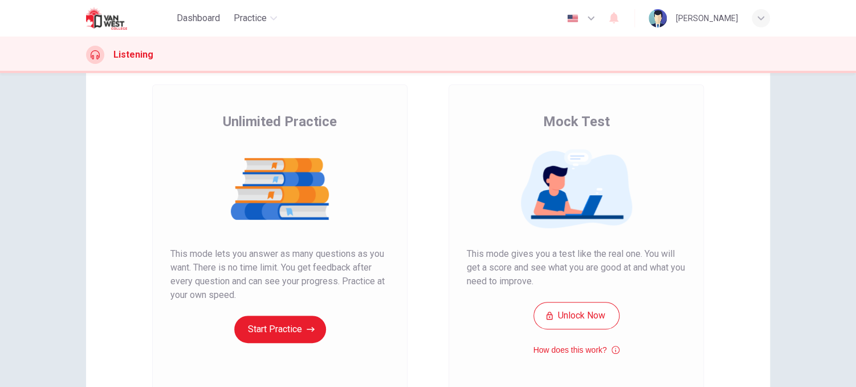 The height and width of the screenshot is (387, 856). Describe the element at coordinates (280, 121) in the screenshot. I see `span: Unlimited Practice` at that location.